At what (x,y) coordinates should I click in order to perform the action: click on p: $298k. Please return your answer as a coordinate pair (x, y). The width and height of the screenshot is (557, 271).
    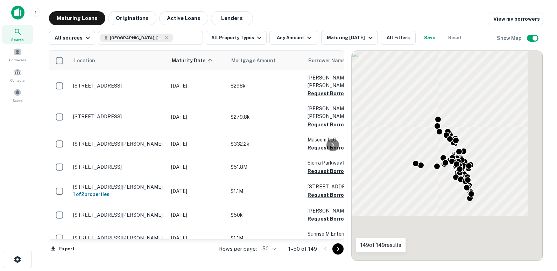
    Looking at the image, I should click on (266, 86).